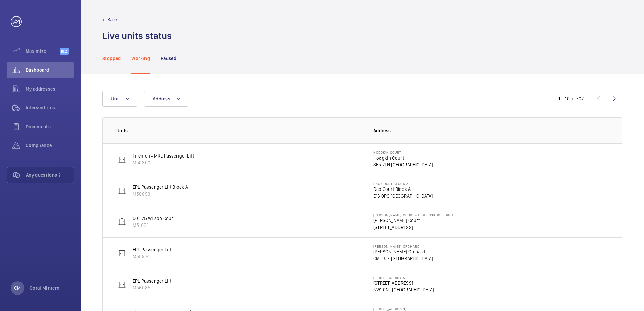 The width and height of the screenshot is (644, 311). I want to click on p: M50350, so click(163, 162).